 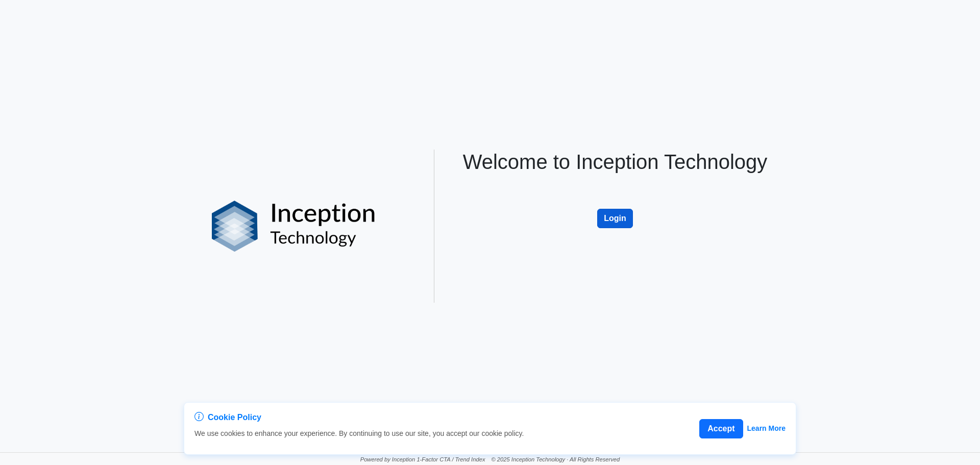 I want to click on a: Login, so click(x=615, y=202).